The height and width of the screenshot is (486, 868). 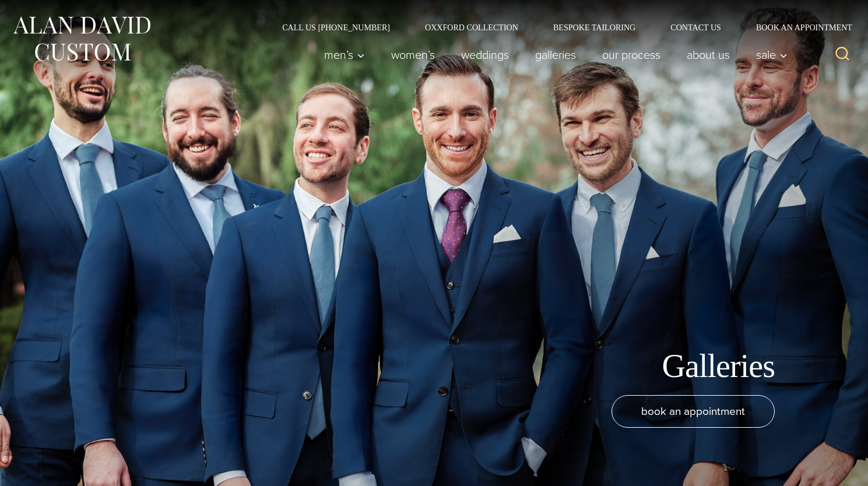 What do you see at coordinates (414, 55) in the screenshot?
I see `a: Women’s` at bounding box center [414, 55].